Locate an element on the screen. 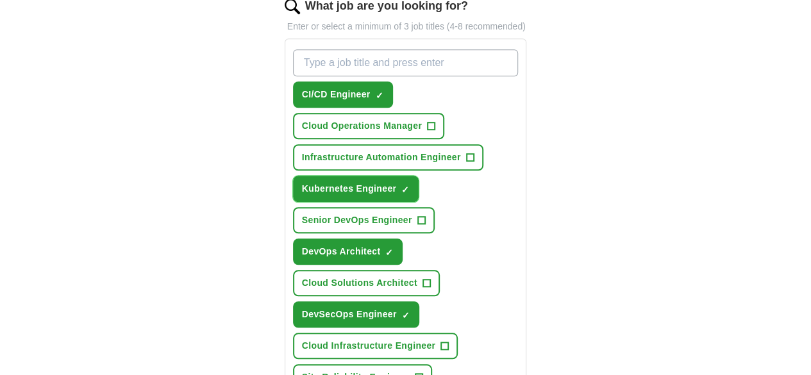 The width and height of the screenshot is (811, 375). button: Cloud Solutions Architect is located at coordinates (366, 283).